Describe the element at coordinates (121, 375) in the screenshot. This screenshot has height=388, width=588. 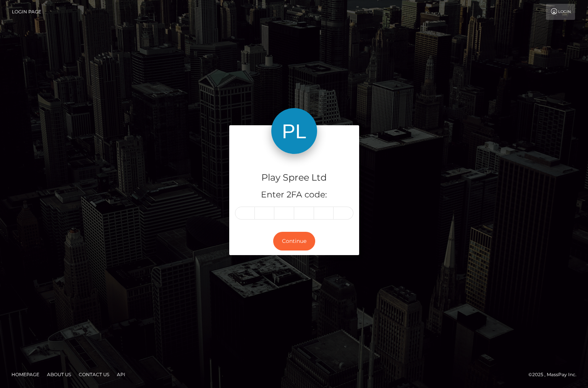
I see `a: API` at that location.